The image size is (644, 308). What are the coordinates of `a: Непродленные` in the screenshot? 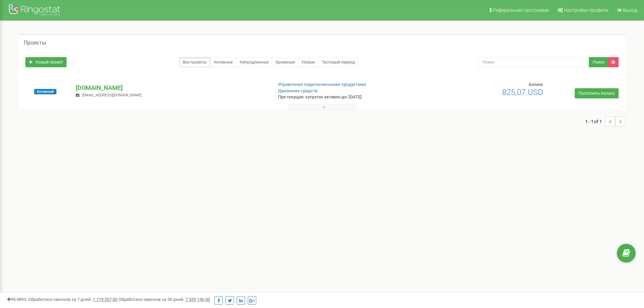 It's located at (253, 62).